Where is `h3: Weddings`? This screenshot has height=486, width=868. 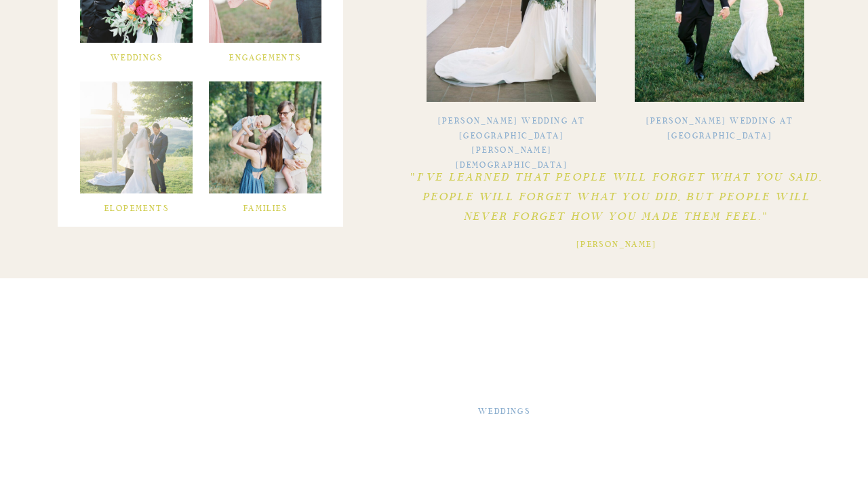 h3: Weddings is located at coordinates (136, 61).